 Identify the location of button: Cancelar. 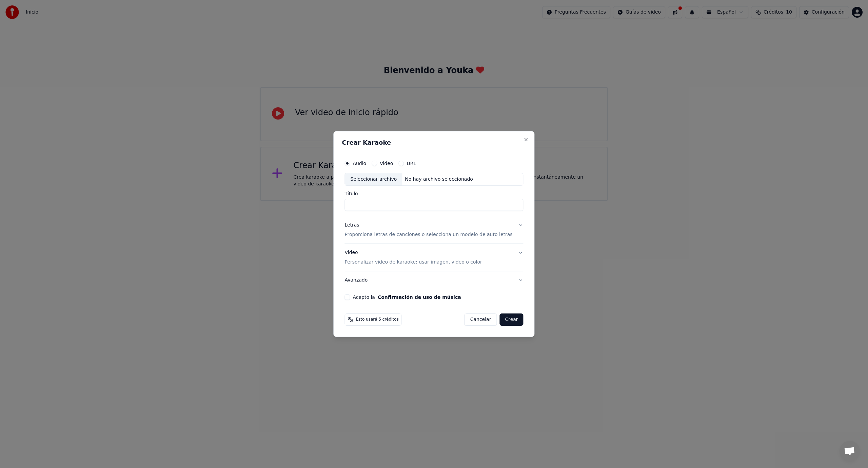
(481, 320).